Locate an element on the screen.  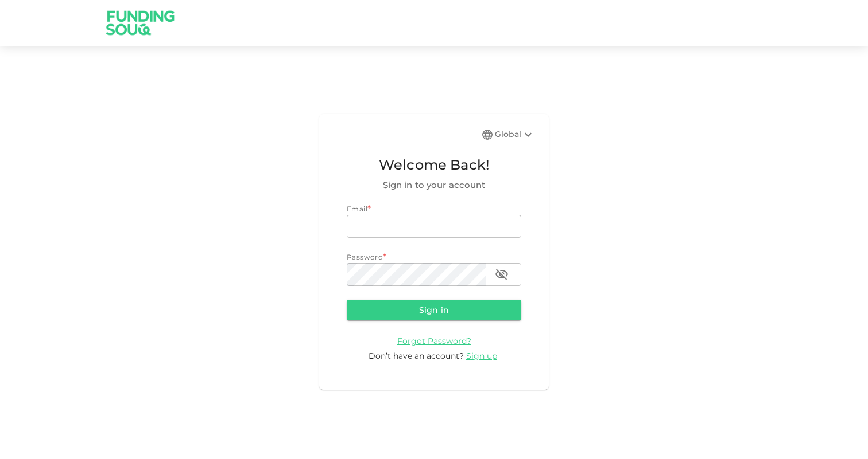
span: Email is located at coordinates (357, 208).